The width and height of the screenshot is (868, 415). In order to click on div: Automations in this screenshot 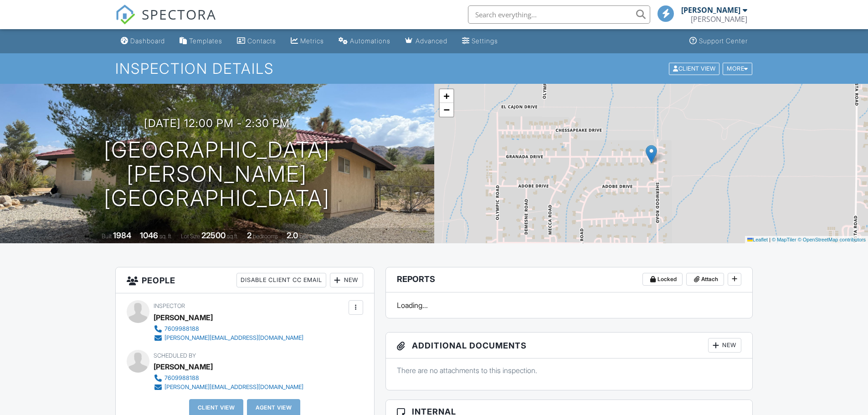, I will do `click(370, 41)`.